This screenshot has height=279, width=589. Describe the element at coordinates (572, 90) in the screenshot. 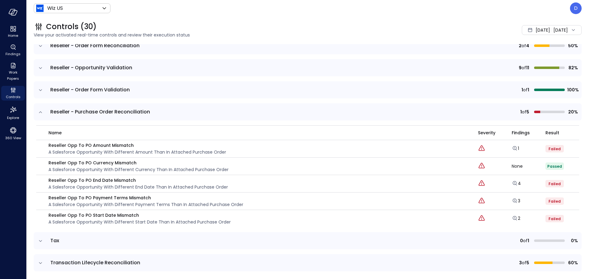

I see `span: 100%` at that location.